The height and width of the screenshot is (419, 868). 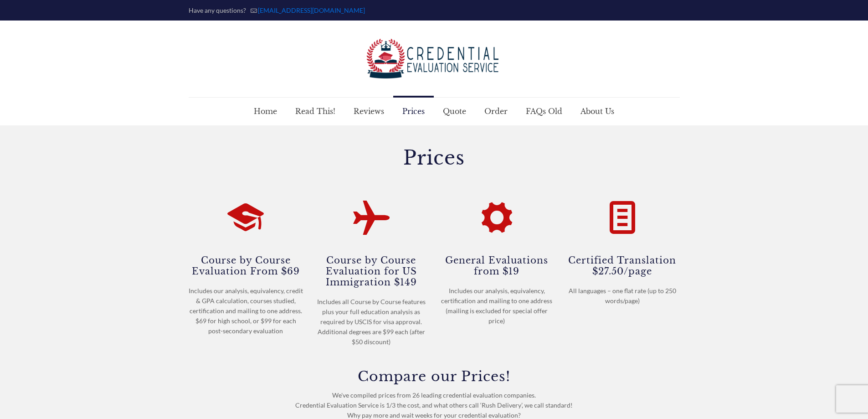 I want to click on h4: Course by Course Evaluation for US Immigration $149, so click(x=371, y=271).